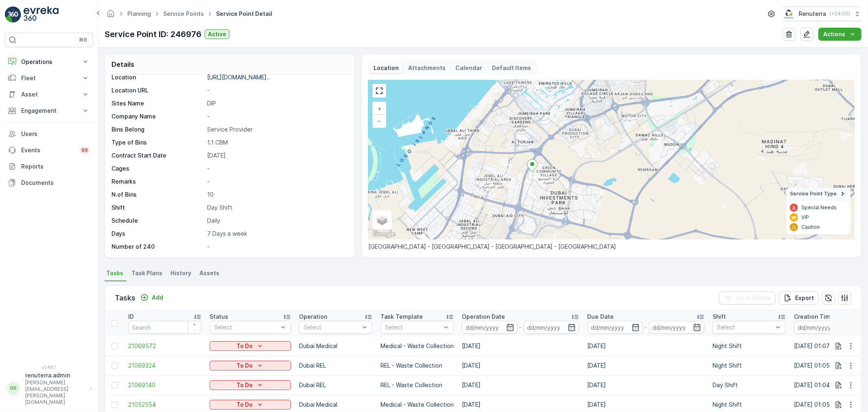 The width and height of the screenshot is (868, 412). I want to click on span: Service Point Detail, so click(244, 14).